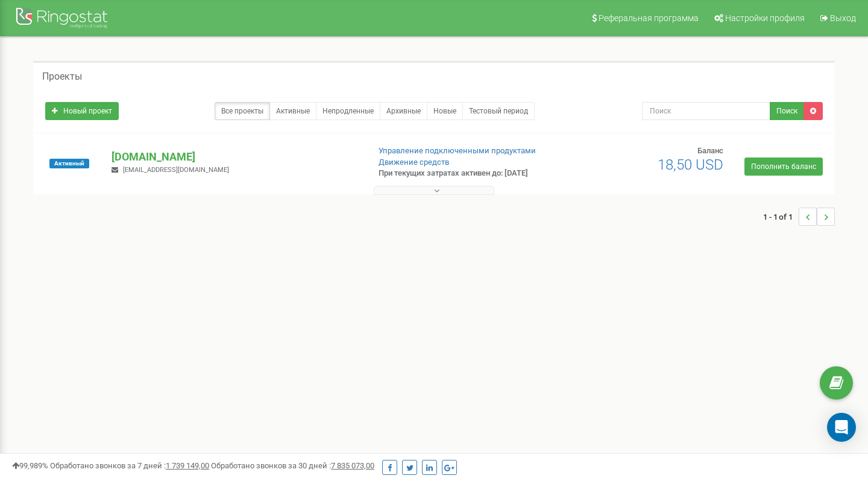 This screenshot has width=868, height=481. Describe the element at coordinates (649, 18) in the screenshot. I see `span: Реферальная программа` at that location.